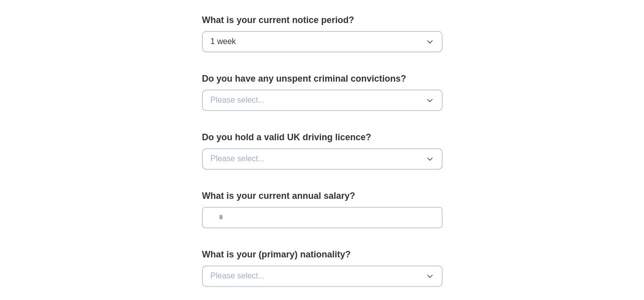  What do you see at coordinates (322, 254) in the screenshot?
I see `label: What is your (primary) nationality?` at bounding box center [322, 254].